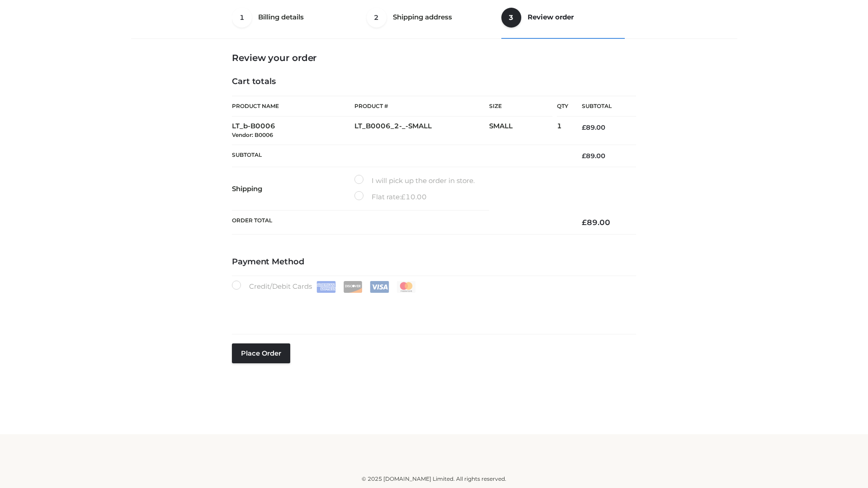  I want to click on img: Mastercard, so click(406, 287).